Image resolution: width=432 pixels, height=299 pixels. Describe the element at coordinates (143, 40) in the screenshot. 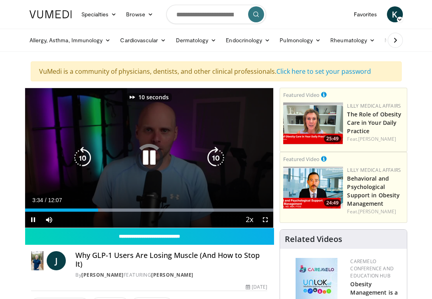

I see `a: Cardiovascular` at that location.